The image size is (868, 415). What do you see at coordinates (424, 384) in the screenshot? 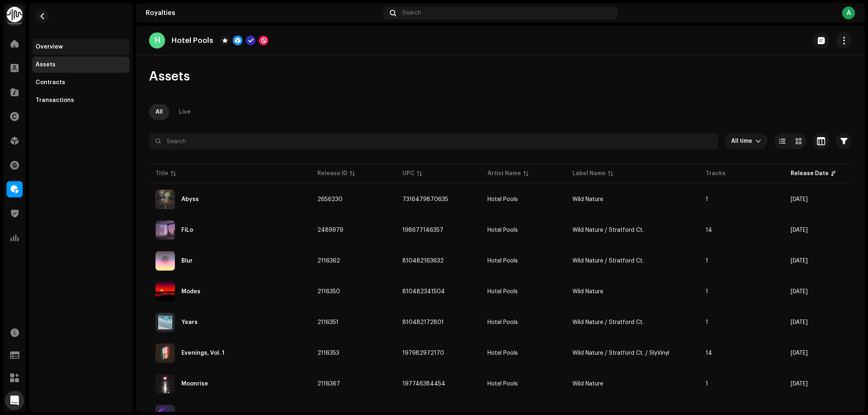
I see `span: 197746384454` at bounding box center [424, 384].